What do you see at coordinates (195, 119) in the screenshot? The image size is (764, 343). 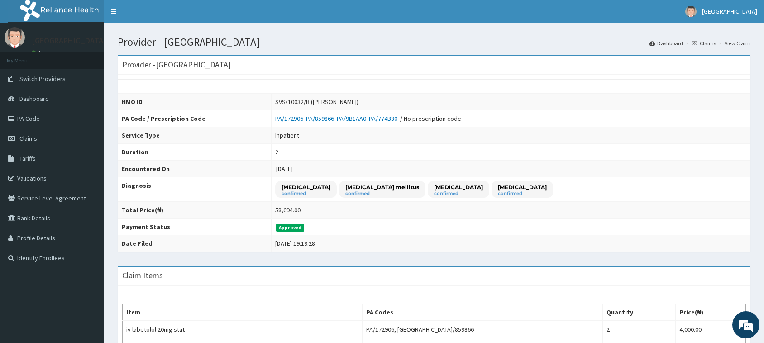 I see `th: PA Code / Prescription Code` at bounding box center [195, 119].